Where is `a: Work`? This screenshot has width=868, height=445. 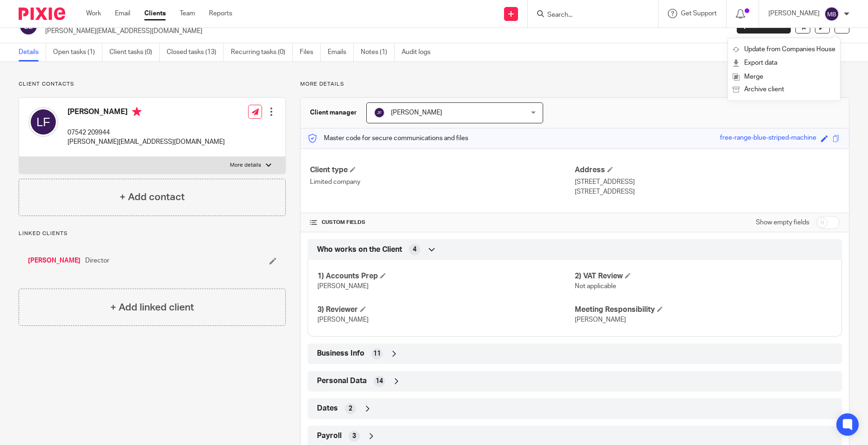 a: Work is located at coordinates (94, 13).